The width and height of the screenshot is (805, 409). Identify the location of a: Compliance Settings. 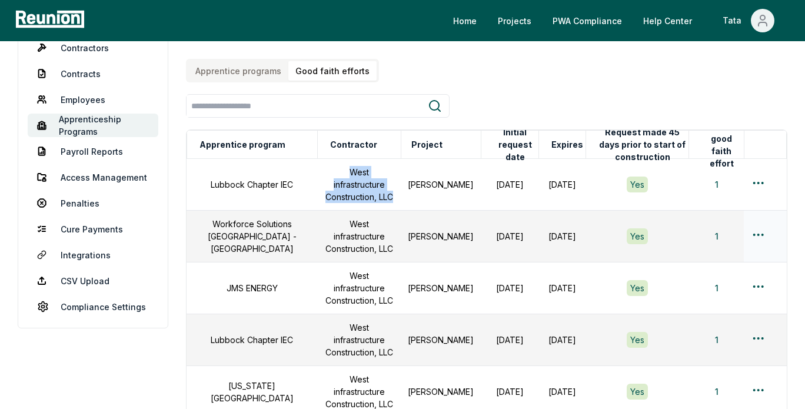
(93, 307).